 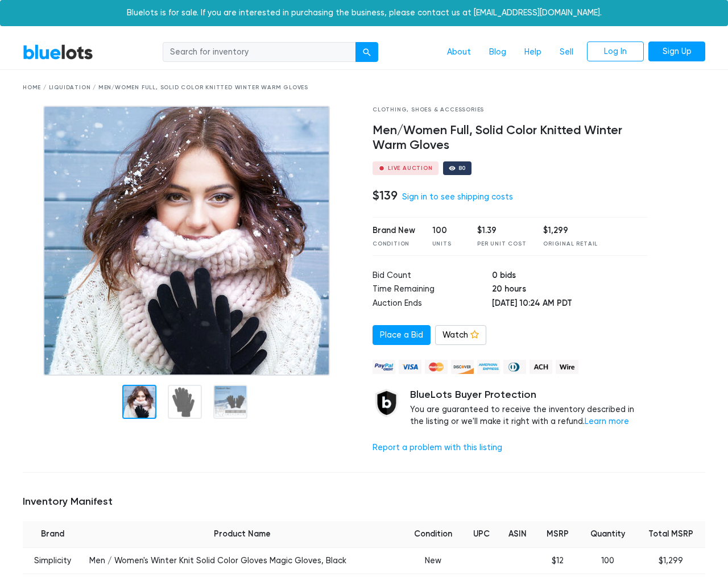 I want to click on input: Search for inventory, so click(x=260, y=52).